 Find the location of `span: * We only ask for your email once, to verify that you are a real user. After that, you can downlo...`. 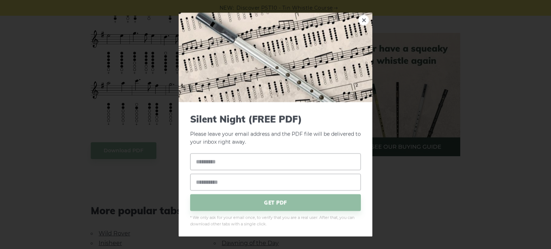

span: * We only ask for your email once, to verify that you are a real user. After that, you can downlo... is located at coordinates (275, 221).